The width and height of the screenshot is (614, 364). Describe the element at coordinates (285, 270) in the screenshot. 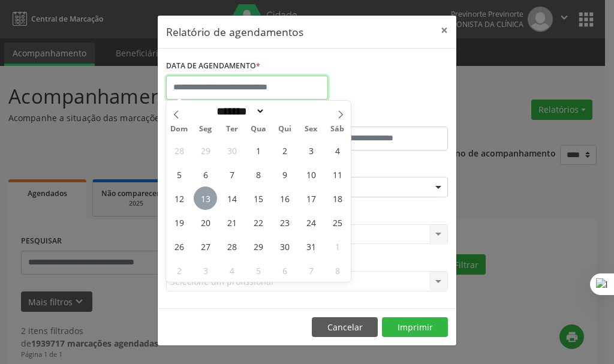

I see `span: Novembro 6, 2025` at that location.